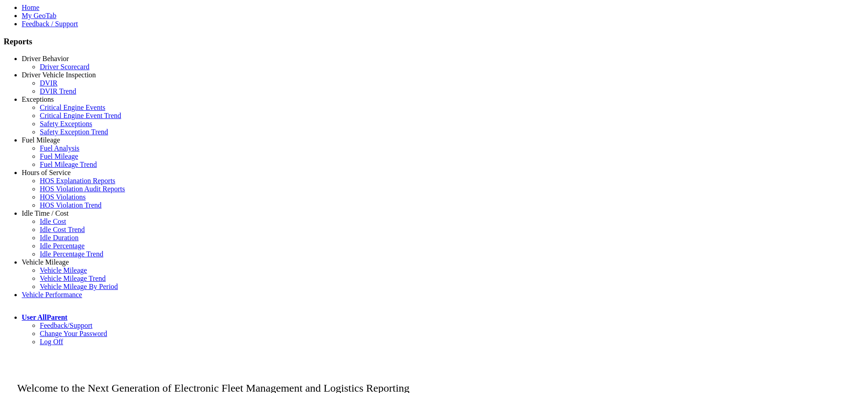 The height and width of the screenshot is (393, 868). I want to click on a: DVIR, so click(48, 83).